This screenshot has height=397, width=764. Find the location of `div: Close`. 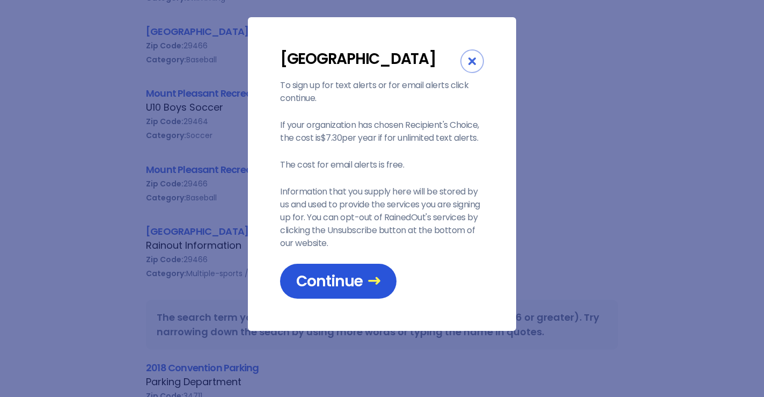

div: Close is located at coordinates (472, 61).